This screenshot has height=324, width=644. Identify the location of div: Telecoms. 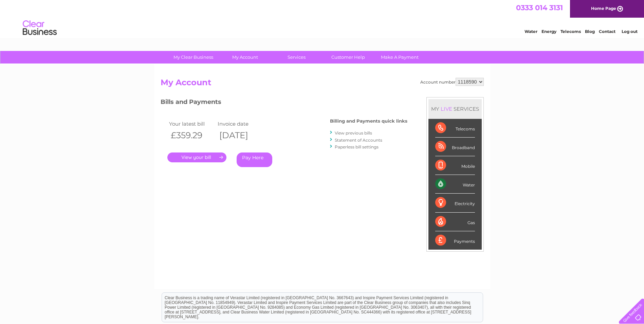
(455, 128).